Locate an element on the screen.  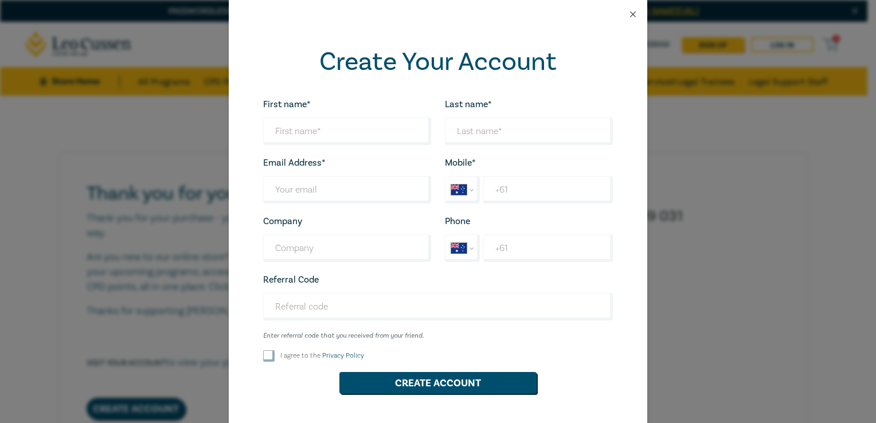
input: First name* is located at coordinates (347, 131).